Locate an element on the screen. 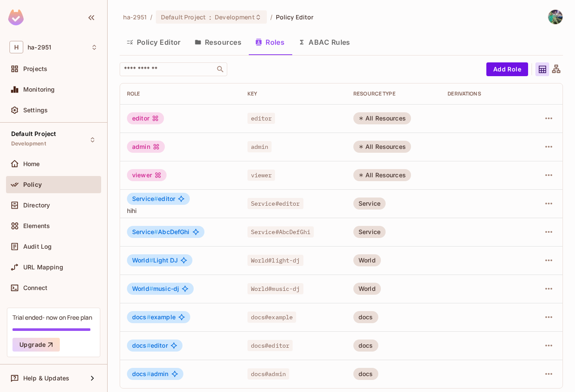 This screenshot has height=392, width=575. span: docs#admin is located at coordinates (269, 374).